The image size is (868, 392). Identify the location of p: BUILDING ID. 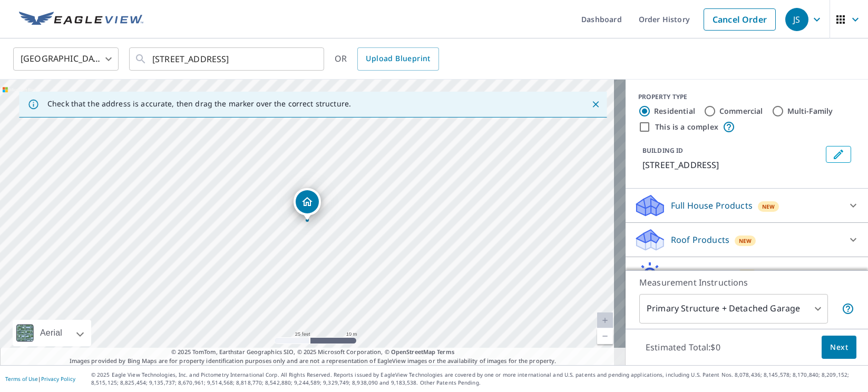
(663, 150).